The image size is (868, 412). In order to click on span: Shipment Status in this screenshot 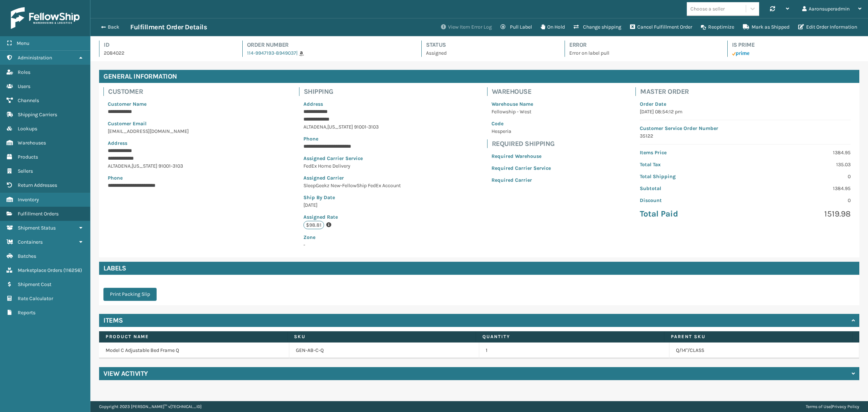, I will do `click(36, 227)`.